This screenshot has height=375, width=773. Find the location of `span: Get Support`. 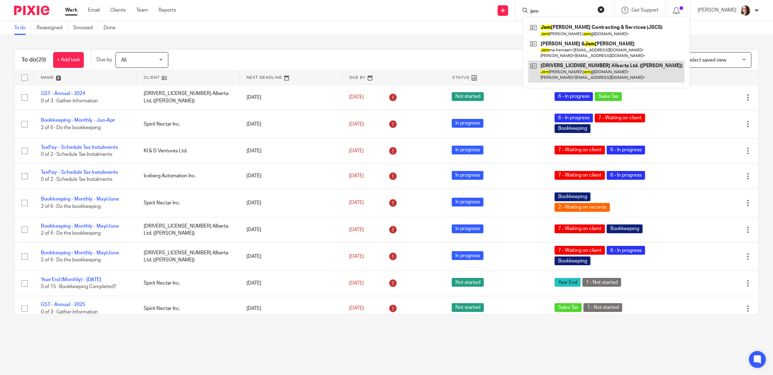

span: Get Support is located at coordinates (645, 10).